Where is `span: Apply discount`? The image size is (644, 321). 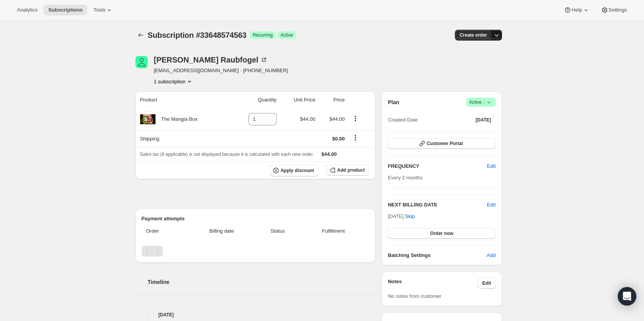 span: Apply discount is located at coordinates (297, 170).